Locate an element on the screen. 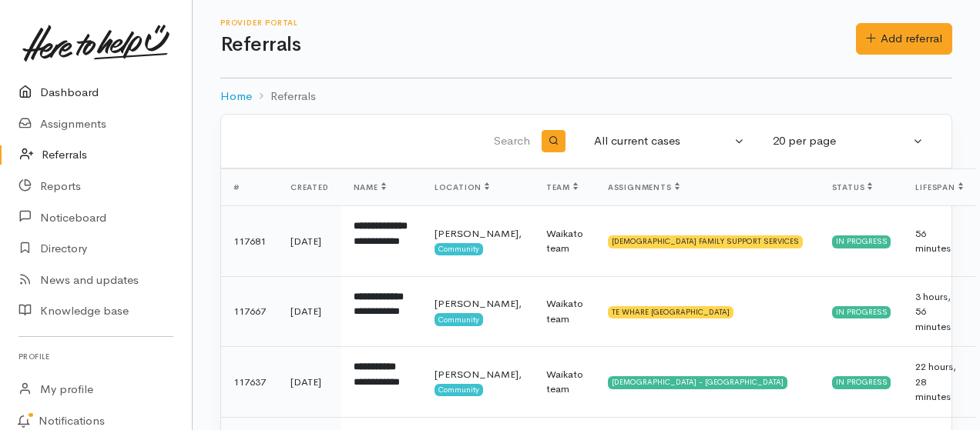 This screenshot has height=430, width=980. nav: breadcrumb is located at coordinates (586, 96).